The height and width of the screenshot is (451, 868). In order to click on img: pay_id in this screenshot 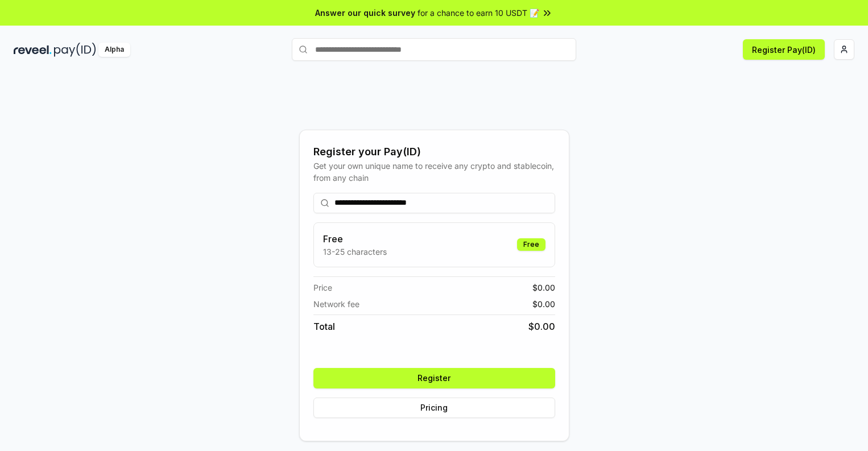, I will do `click(75, 49)`.